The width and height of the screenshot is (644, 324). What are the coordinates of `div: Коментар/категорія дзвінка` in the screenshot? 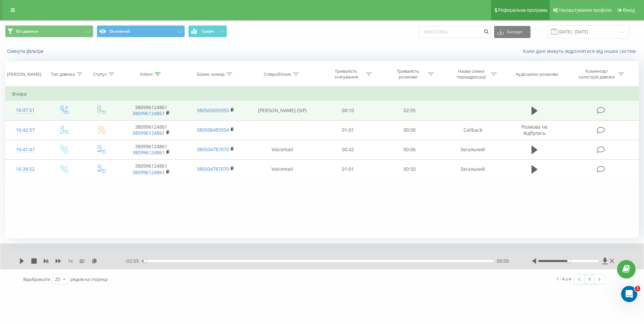 It's located at (597, 74).